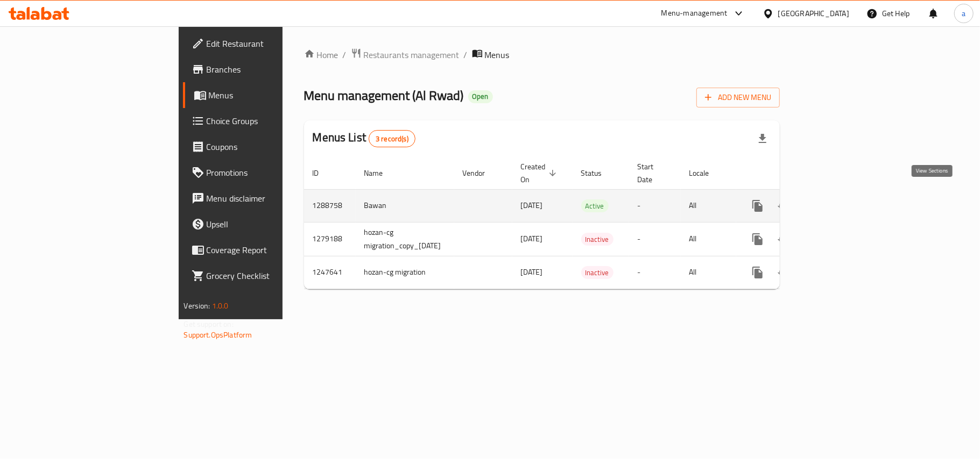 The width and height of the screenshot is (980, 459). I want to click on span: Branches, so click(270, 69).